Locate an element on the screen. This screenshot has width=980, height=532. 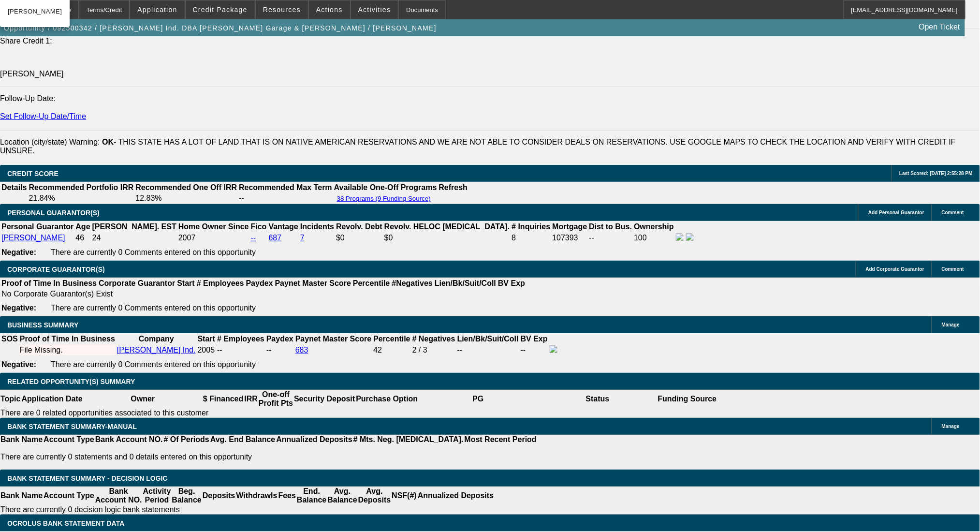
th: Security Deposit is located at coordinates (324, 399).